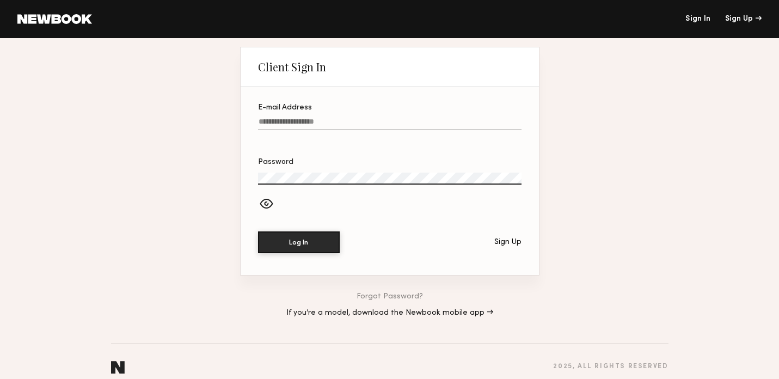  I want to click on a: If you’re a model, download the Newbook mobile app →, so click(390, 313).